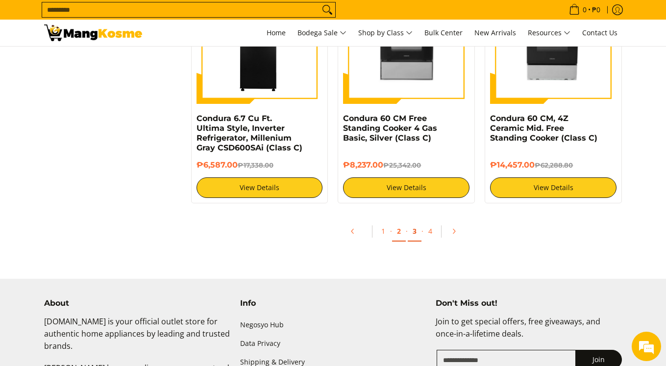 This screenshot has width=666, height=366. What do you see at coordinates (553, 165) in the screenshot?
I see `del: ₱62,288.80` at bounding box center [553, 165].